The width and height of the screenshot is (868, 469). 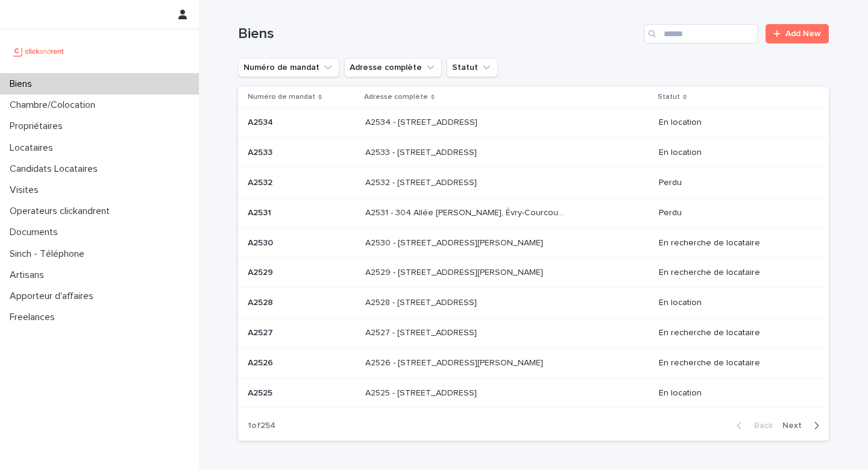 I want to click on p: Freelances, so click(x=35, y=317).